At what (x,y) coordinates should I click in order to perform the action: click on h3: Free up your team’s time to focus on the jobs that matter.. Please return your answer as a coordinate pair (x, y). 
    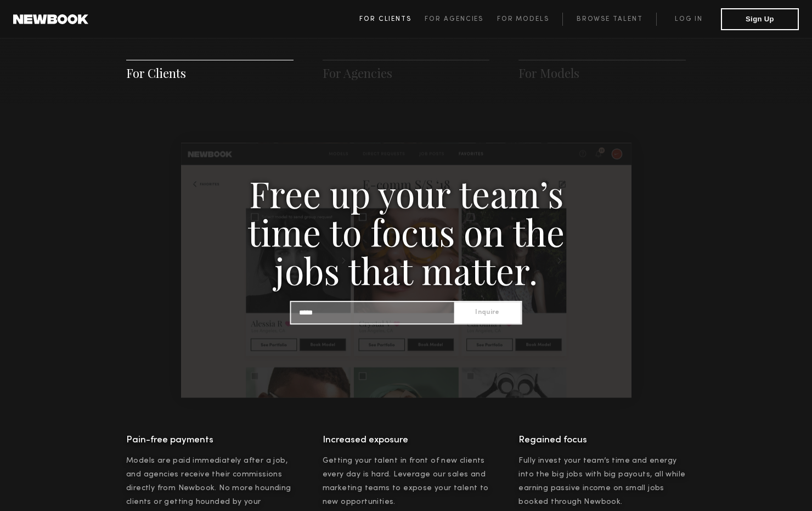
    Looking at the image, I should click on (406, 231).